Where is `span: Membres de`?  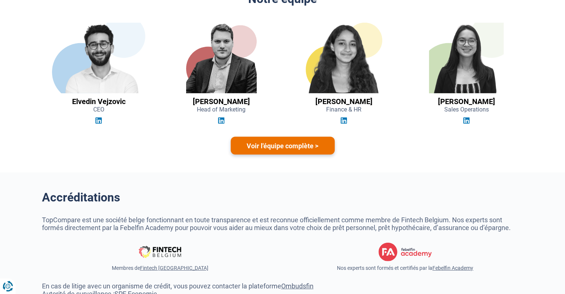
span: Membres de is located at coordinates (160, 268).